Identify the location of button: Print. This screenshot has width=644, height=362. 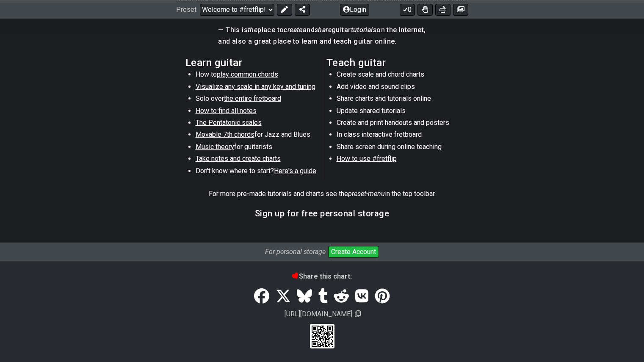
(443, 9).